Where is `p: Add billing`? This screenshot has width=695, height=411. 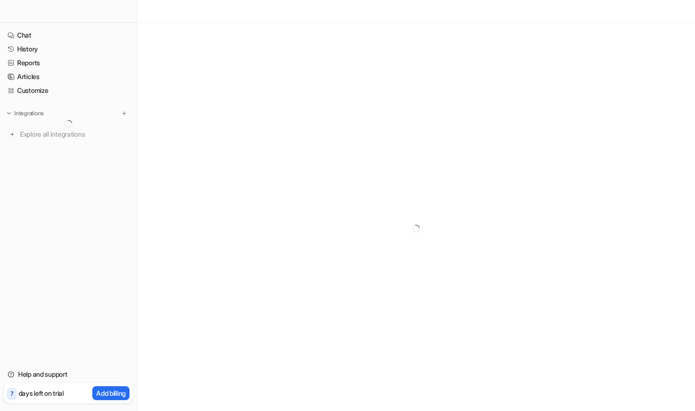 p: Add billing is located at coordinates (111, 393).